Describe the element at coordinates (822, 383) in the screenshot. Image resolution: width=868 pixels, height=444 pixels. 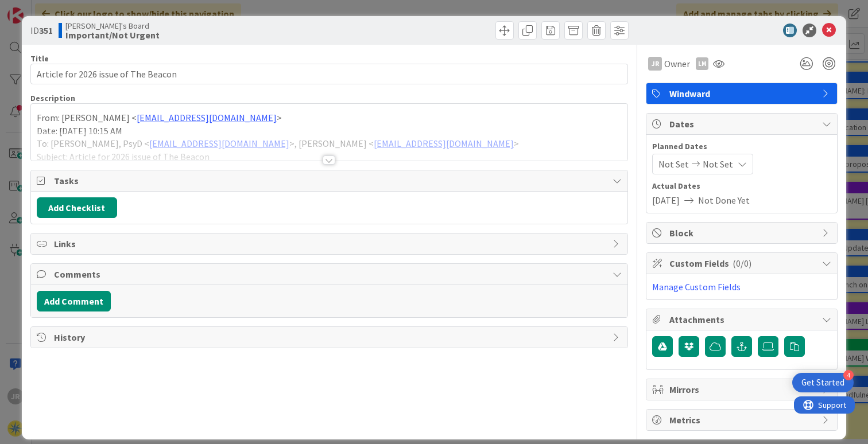
I see `div: Open Get Started checklist, remaining modules: 4` at that location.